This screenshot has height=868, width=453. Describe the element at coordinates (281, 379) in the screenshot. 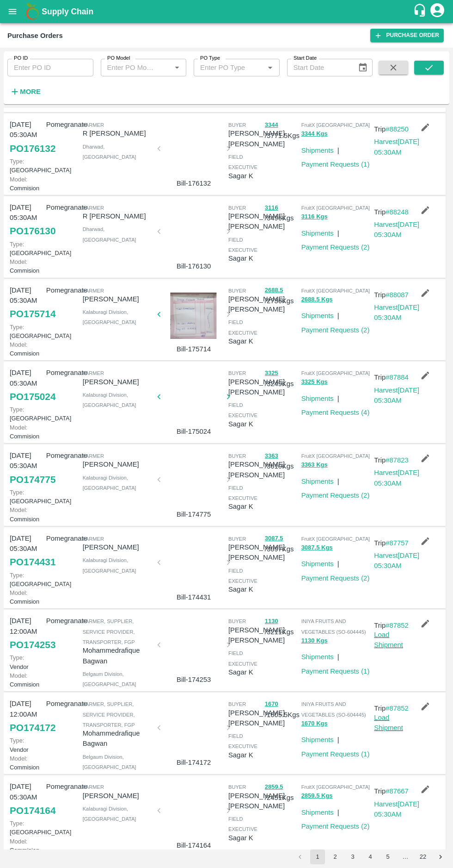

I see `p: / 3249 Kgs` at that location.